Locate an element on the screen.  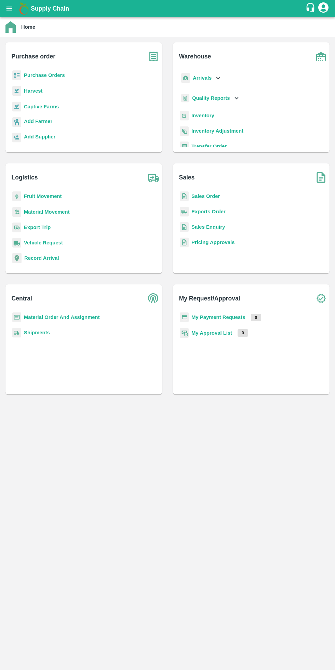
a: My Approval List is located at coordinates (212, 333).